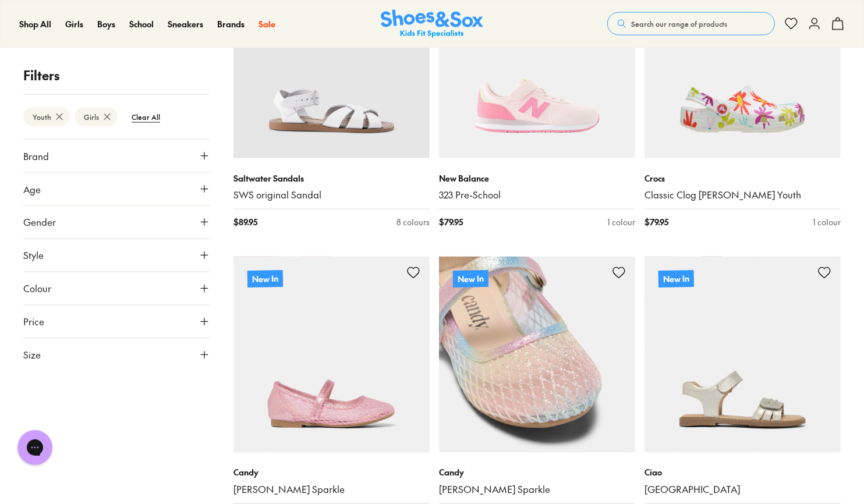  Describe the element at coordinates (432, 24) in the screenshot. I see `img: SNS_Logo_Responsive.svg` at that location.